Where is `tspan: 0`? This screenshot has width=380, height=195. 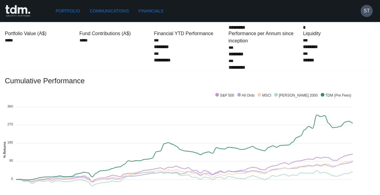 tspan: 0 is located at coordinates (12, 178).